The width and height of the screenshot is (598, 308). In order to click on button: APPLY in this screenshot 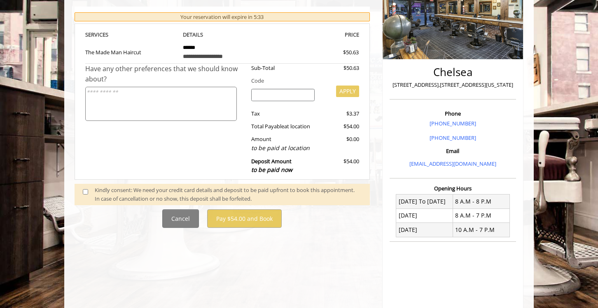, I will do `click(348, 91)`.